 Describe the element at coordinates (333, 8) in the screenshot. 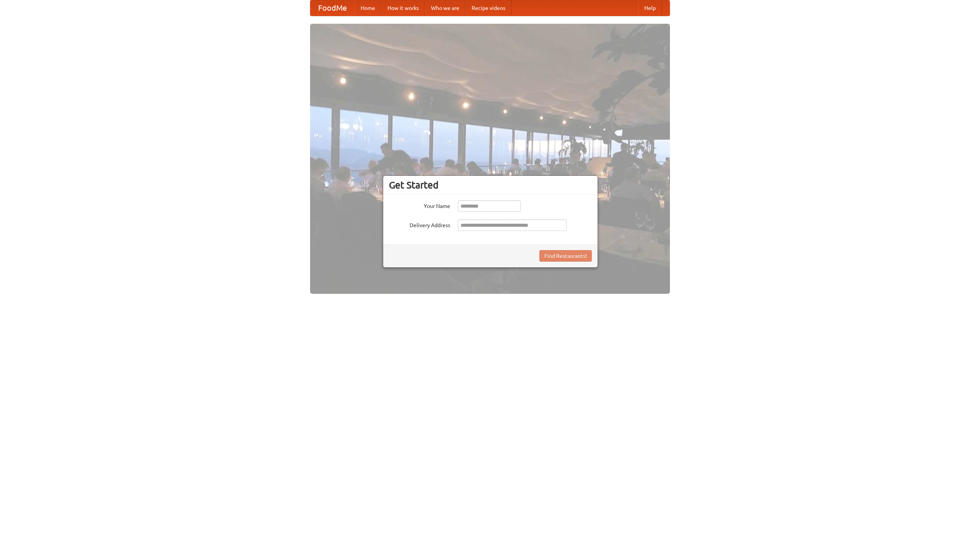

I see `a: FoodMe` at that location.